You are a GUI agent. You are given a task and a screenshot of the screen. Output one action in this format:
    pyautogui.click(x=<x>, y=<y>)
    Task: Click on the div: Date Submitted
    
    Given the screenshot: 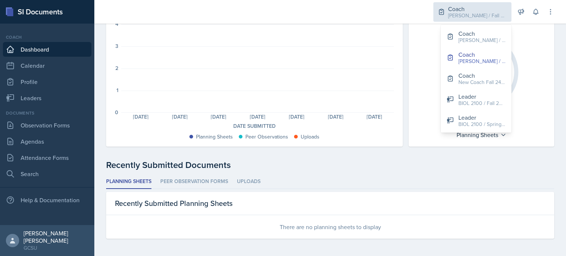 What is the action you would take?
    pyautogui.click(x=254, y=126)
    